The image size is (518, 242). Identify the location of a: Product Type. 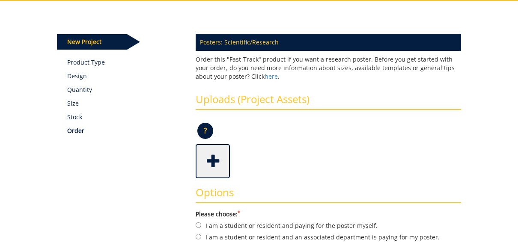
(125, 63).